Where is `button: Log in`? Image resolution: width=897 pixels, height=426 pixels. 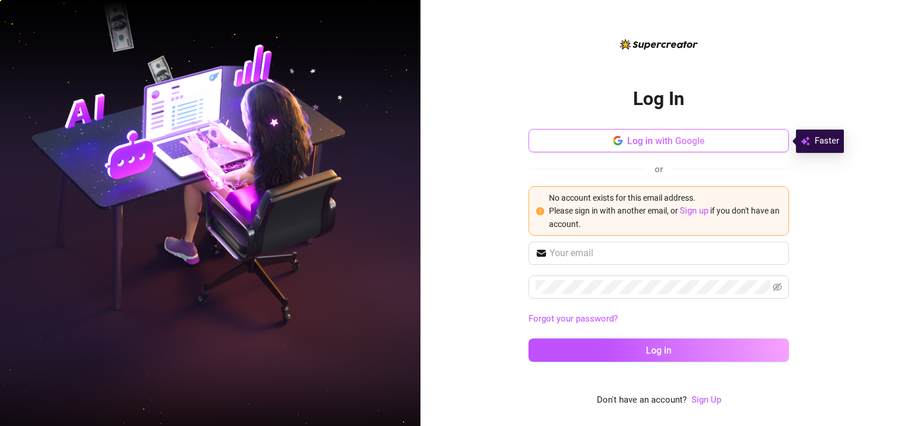 button: Log in is located at coordinates (659, 351).